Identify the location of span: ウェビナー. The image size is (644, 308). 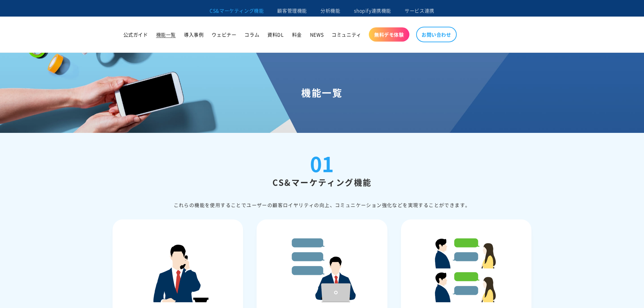
(224, 34).